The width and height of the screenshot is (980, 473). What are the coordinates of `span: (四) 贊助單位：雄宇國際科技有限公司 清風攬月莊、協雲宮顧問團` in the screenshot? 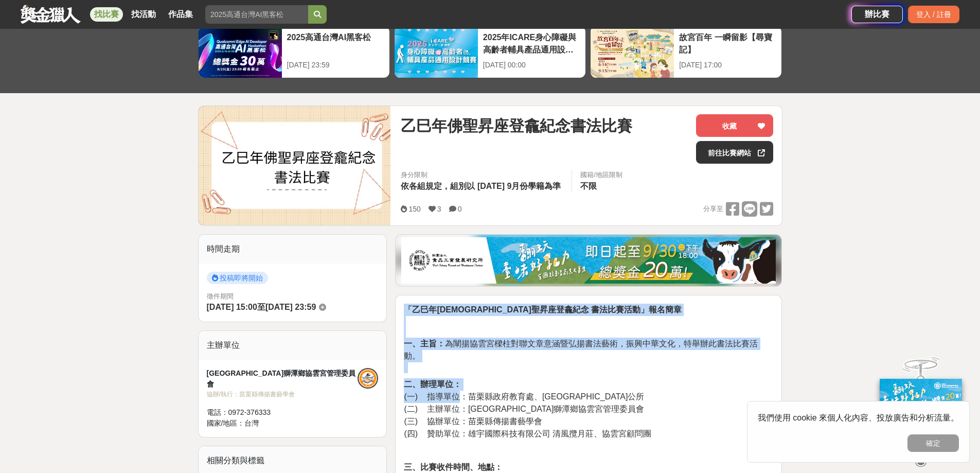 It's located at (528, 434).